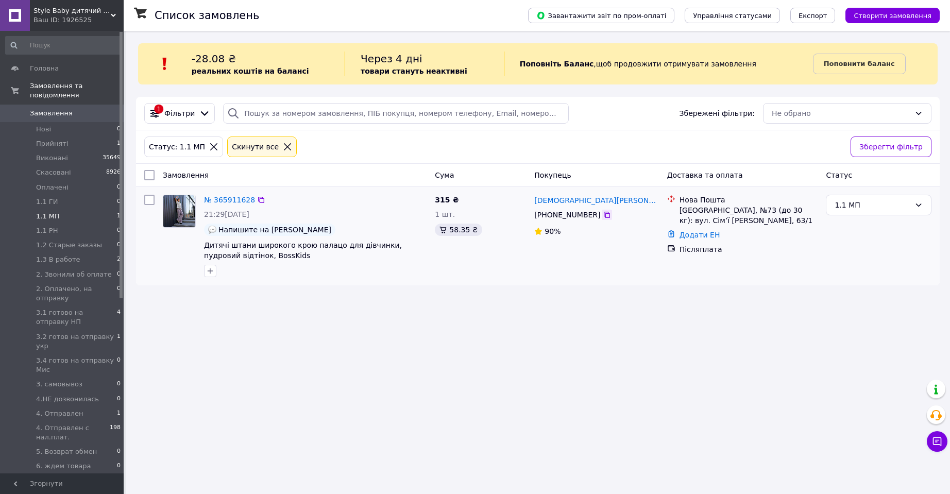  What do you see at coordinates (78, 20) in the screenshot?
I see `div: Ваш ID: 1926525` at bounding box center [78, 20].